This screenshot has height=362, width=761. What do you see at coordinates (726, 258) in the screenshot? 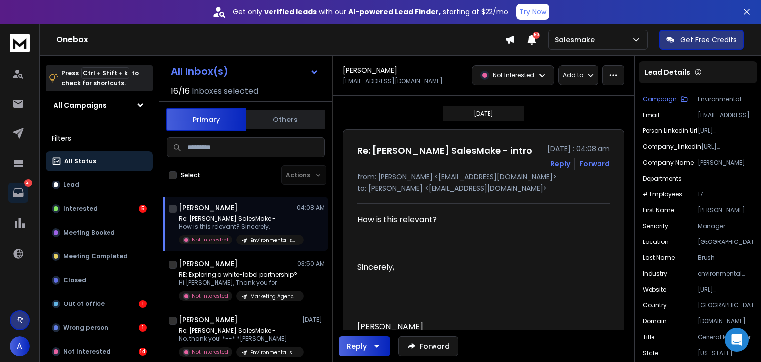
I see `p: Brush` at bounding box center [726, 258].